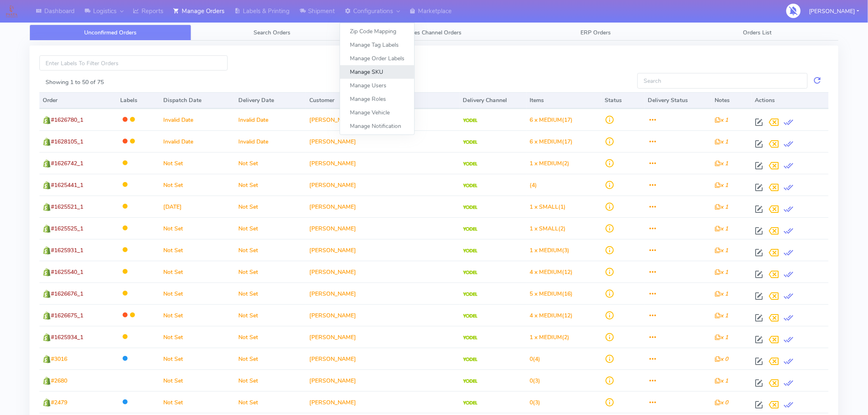 The width and height of the screenshot is (868, 415). I want to click on i: x 0, so click(721, 402).